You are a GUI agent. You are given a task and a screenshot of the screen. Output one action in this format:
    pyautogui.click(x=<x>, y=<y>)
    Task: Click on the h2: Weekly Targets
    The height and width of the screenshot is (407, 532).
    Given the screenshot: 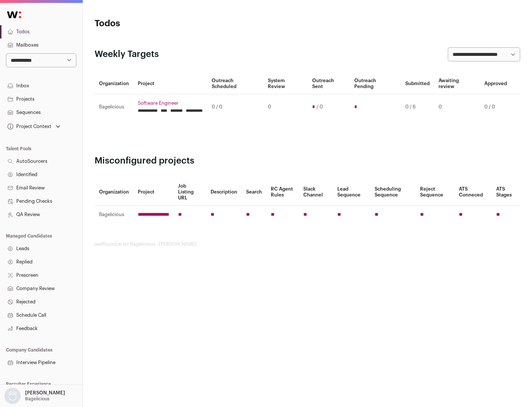 What is the action you would take?
    pyautogui.click(x=127, y=55)
    